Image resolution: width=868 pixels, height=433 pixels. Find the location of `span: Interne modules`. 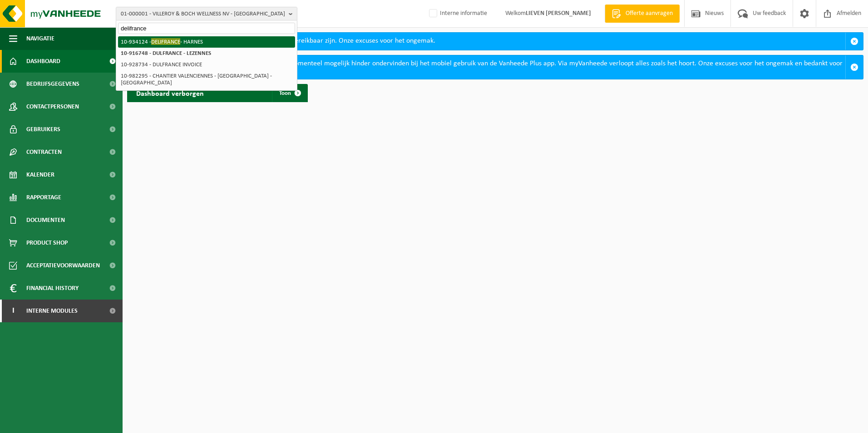

span: Interne modules is located at coordinates (51, 311).